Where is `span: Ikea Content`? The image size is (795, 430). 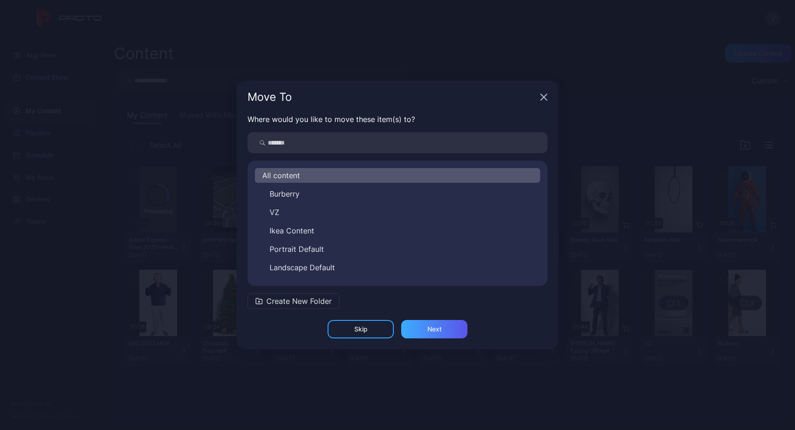
span: Ikea Content is located at coordinates (292, 231).